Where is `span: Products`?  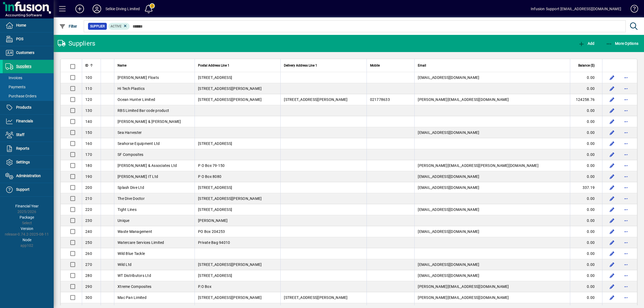
span: Products is located at coordinates (24, 107).